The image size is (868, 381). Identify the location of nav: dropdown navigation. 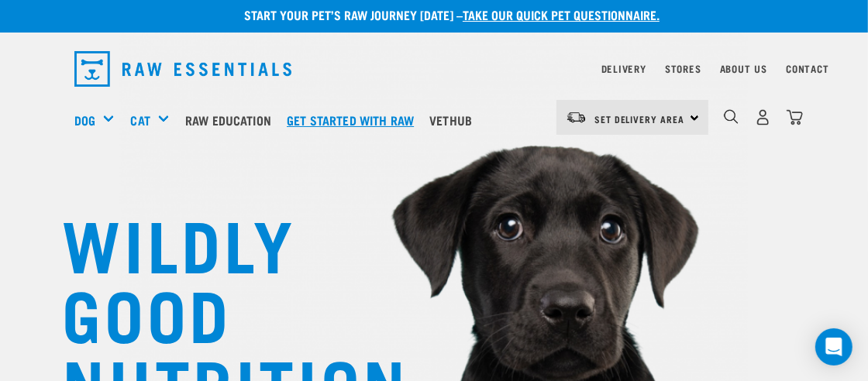
(434, 69).